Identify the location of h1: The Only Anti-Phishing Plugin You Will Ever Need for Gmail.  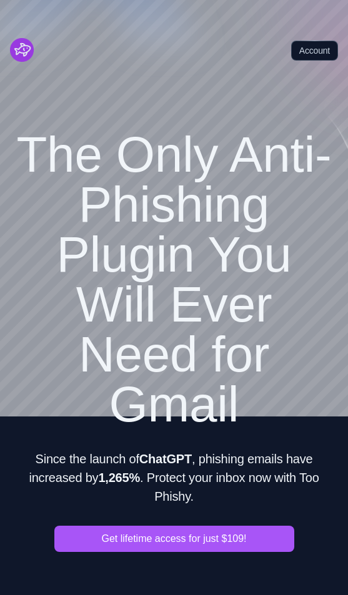
(173, 280).